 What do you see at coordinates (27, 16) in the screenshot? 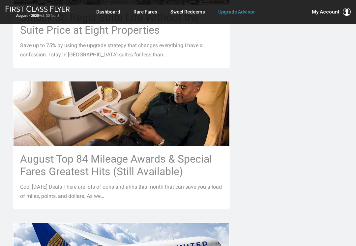
I see `strong: August - 2025` at bounding box center [27, 16].